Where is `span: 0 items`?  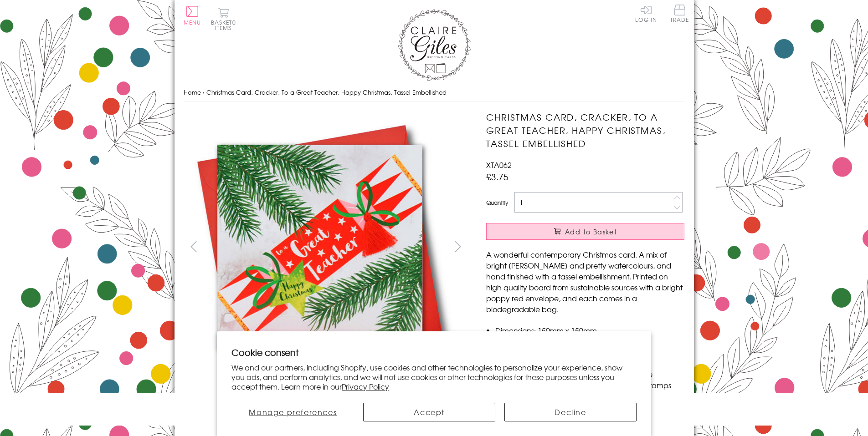 span: 0 items is located at coordinates (225, 25).